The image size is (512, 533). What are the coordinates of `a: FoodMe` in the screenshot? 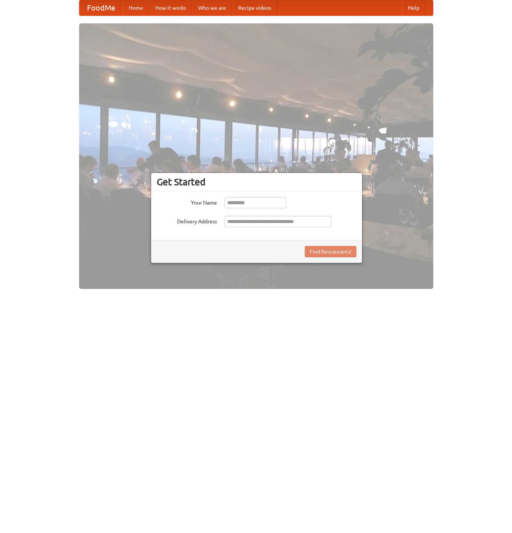 It's located at (101, 8).